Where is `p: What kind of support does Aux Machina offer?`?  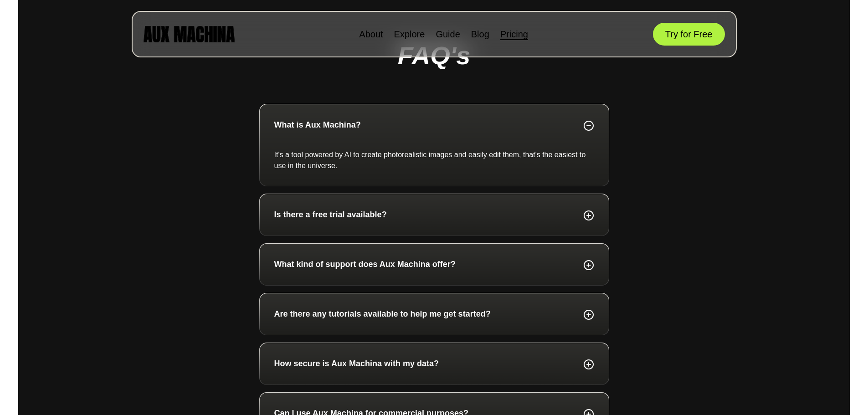
p: What kind of support does Aux Machina offer? is located at coordinates (365, 264).